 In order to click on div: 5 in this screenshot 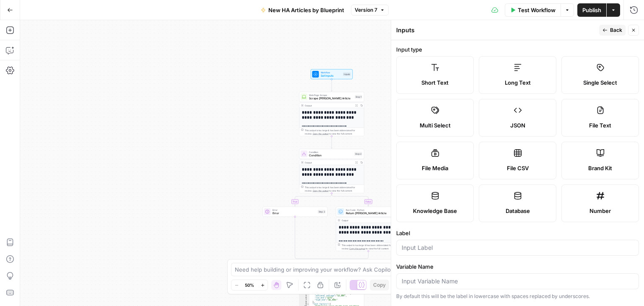, I will do `click(304, 296)`.